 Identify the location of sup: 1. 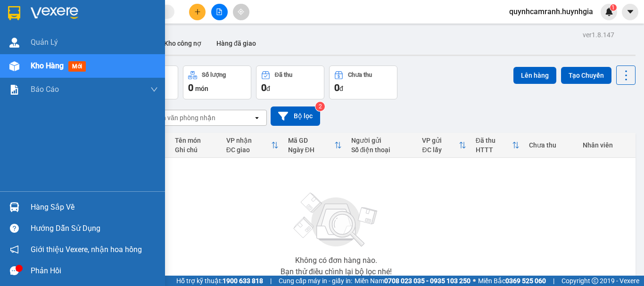
(613, 7).